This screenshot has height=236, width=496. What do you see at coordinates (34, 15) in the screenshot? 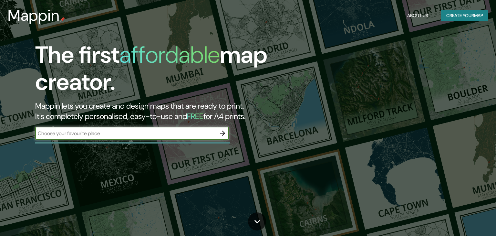
I see `h3: Mappin` at bounding box center [34, 15].